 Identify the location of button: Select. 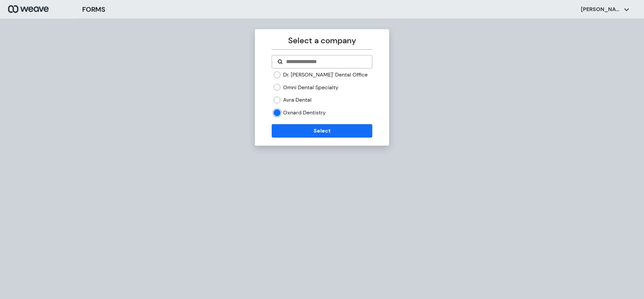
(322, 131).